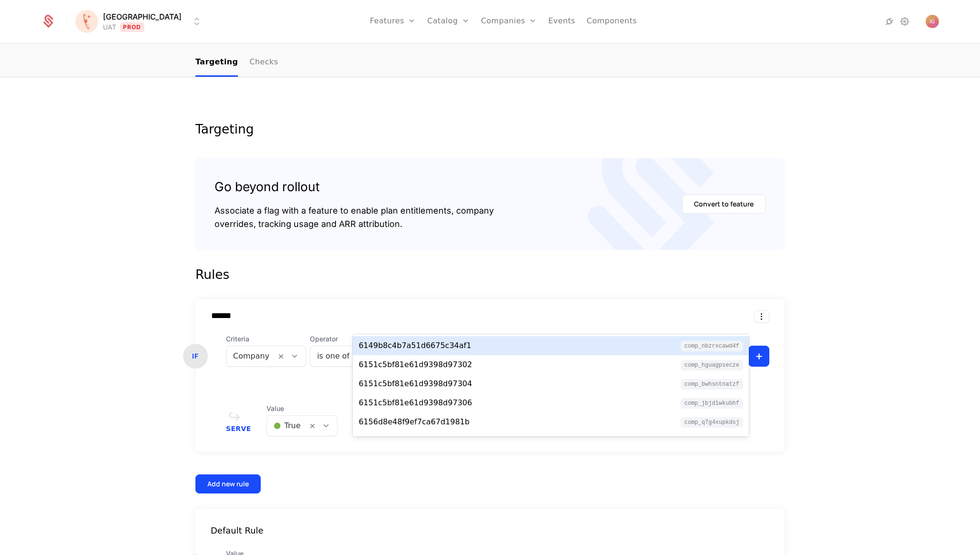 This screenshot has height=555, width=980. Describe the element at coordinates (712, 403) in the screenshot. I see `span: comp_jBJd1wkUBHF` at that location.